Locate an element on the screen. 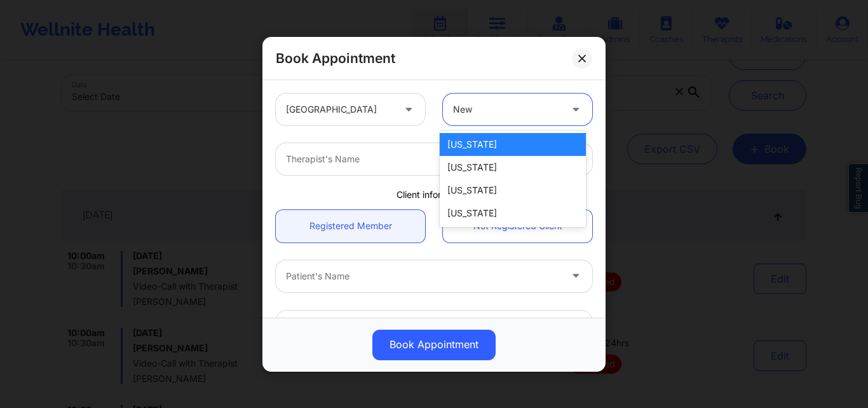 The height and width of the screenshot is (408, 868). a: Registered Member is located at coordinates (350, 225).